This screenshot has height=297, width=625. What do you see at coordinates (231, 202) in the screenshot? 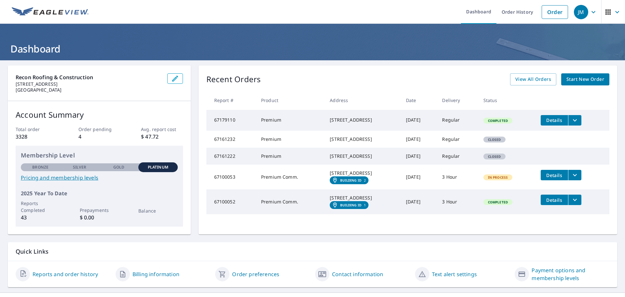
I see `td: 67100052` at bounding box center [231, 202].